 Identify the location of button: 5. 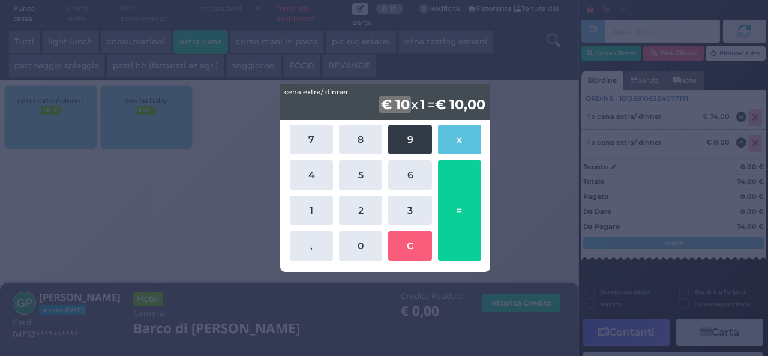
(361, 175).